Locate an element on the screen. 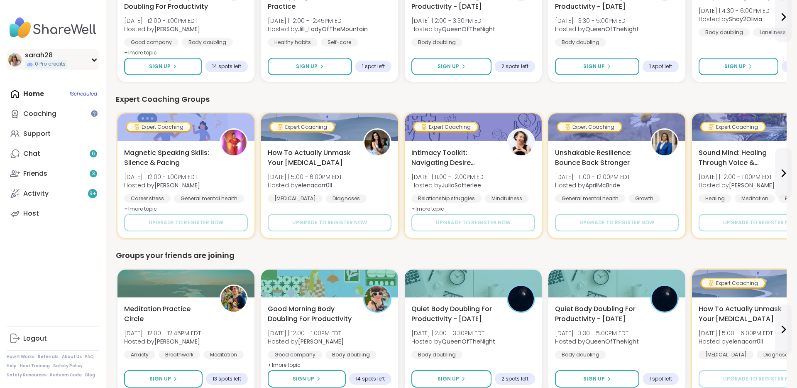 This screenshot has width=797, height=388. div: Support is located at coordinates (37, 134).